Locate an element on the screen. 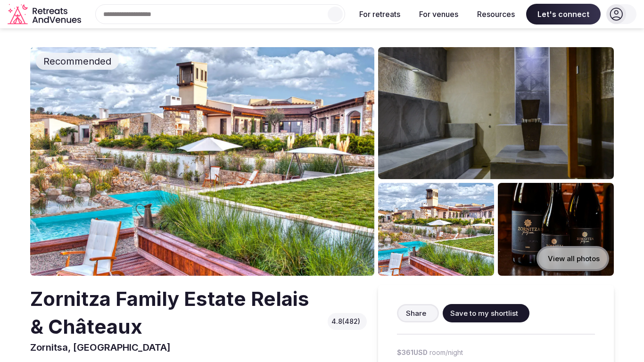  img: Venue cover photo is located at coordinates (202, 161).